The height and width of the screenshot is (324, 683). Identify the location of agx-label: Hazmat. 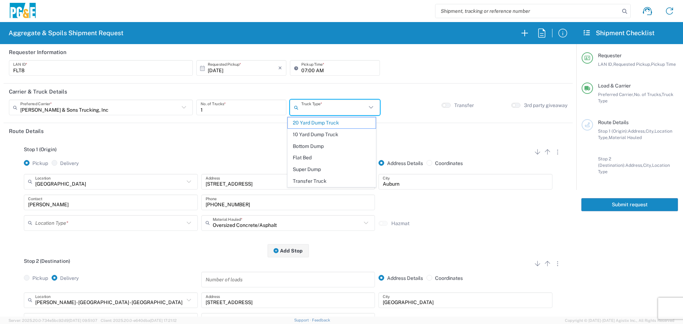
(400, 223).